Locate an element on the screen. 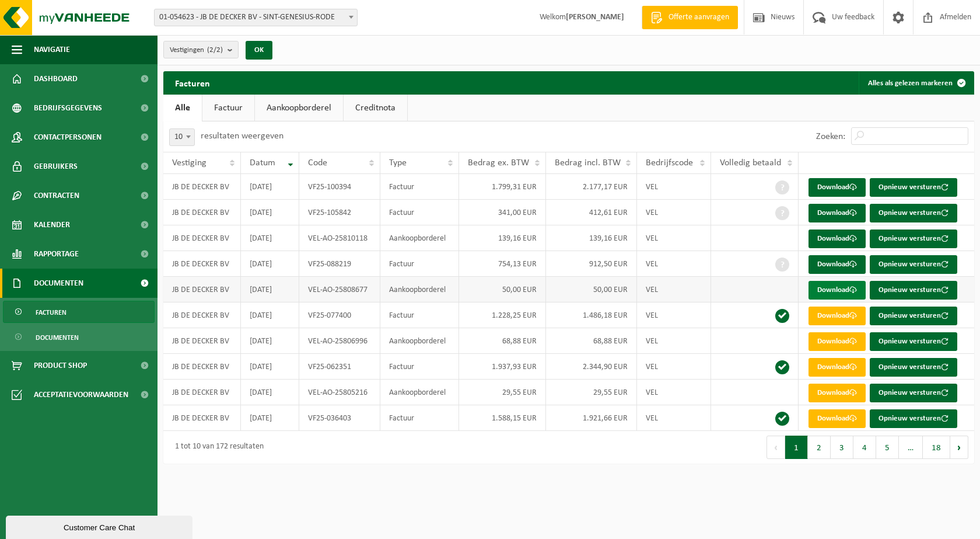  span: Contactpersonen is located at coordinates (68, 137).